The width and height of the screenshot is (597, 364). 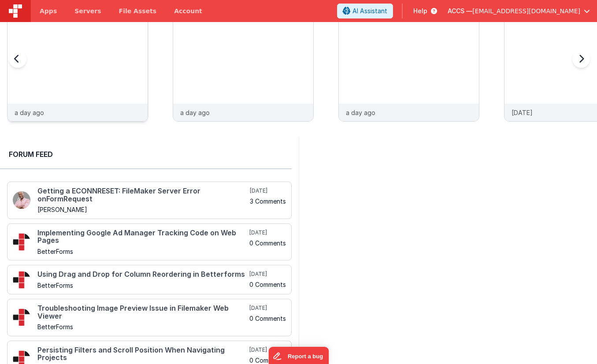 What do you see at coordinates (142, 237) in the screenshot?
I see `h4: Implementing Google Ad Manager Tracking Code on Web Pages` at bounding box center [142, 237].